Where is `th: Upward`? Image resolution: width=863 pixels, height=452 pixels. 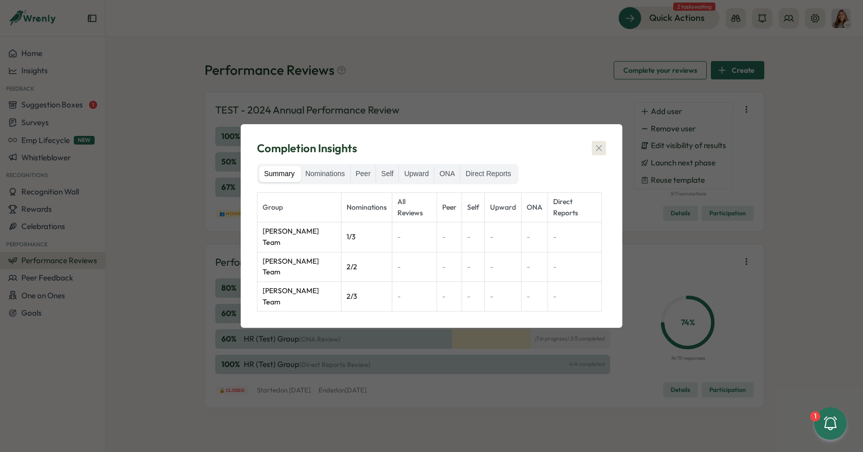
th: Upward is located at coordinates (503, 207).